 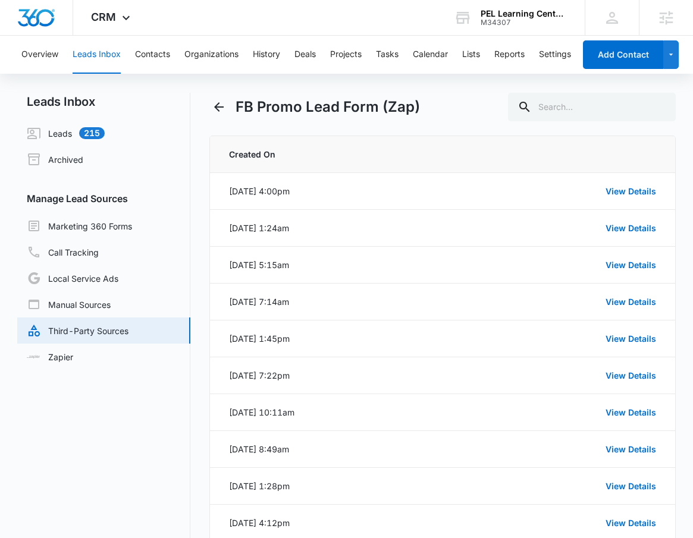 What do you see at coordinates (623, 55) in the screenshot?
I see `button: Add Contact` at bounding box center [623, 55].